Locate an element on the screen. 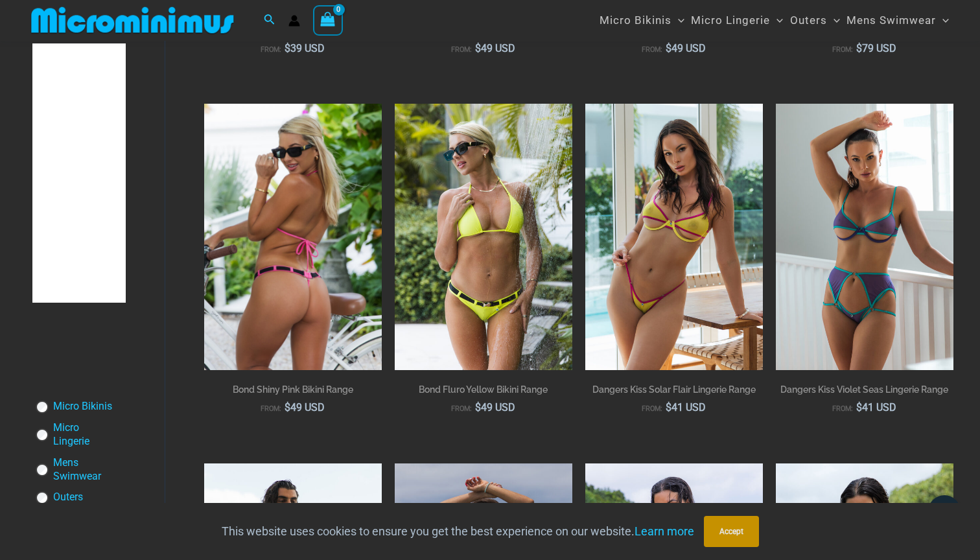 This screenshot has height=560, width=980. h2: Bond Fluro Yellow Bikini Range is located at coordinates (483, 390).